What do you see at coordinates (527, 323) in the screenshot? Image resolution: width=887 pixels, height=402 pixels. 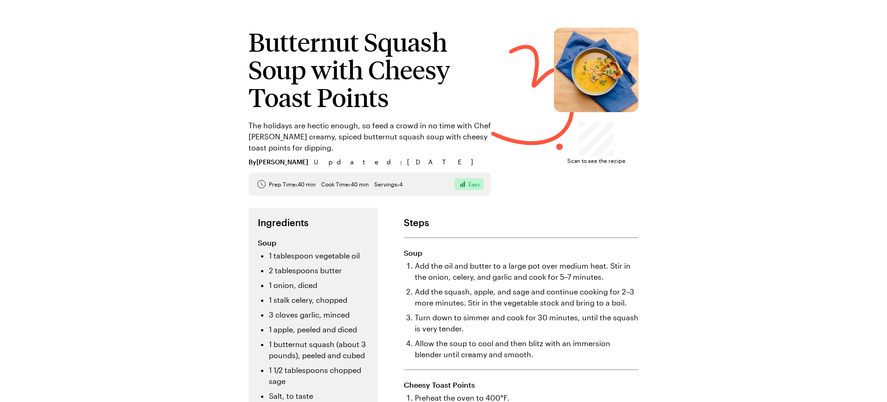 I see `li: Turn down to simmer and cook for 30 minutes, until the squash is very tender.` at bounding box center [527, 323].